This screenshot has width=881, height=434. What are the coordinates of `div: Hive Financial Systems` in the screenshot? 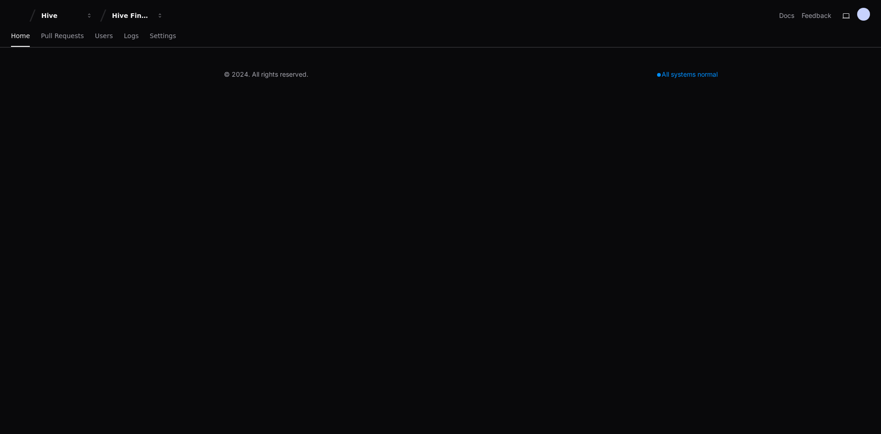 It's located at (132, 16).